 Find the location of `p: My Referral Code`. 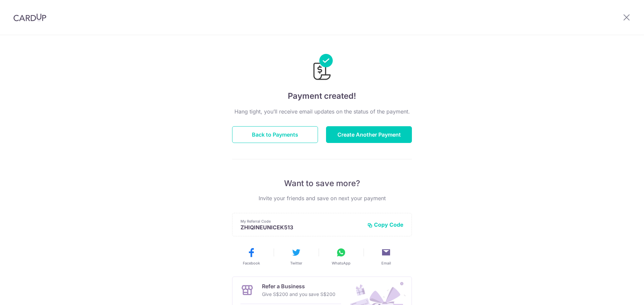

p: My Referral Code is located at coordinates (301, 222).